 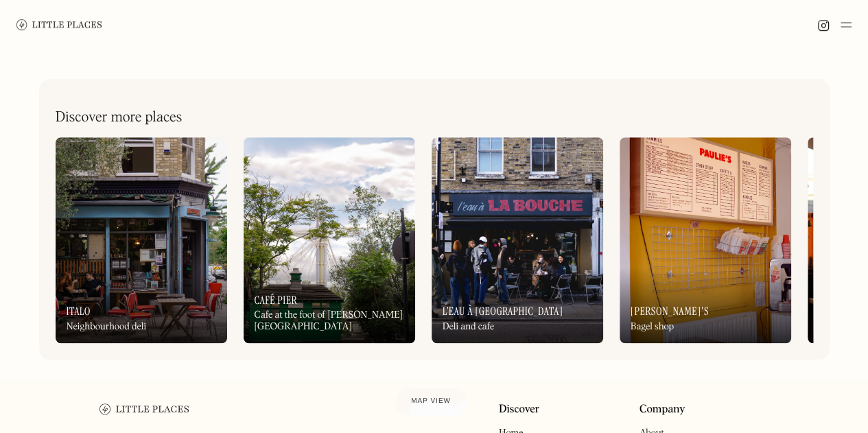 I want to click on div: Deli and cafe, so click(x=468, y=327).